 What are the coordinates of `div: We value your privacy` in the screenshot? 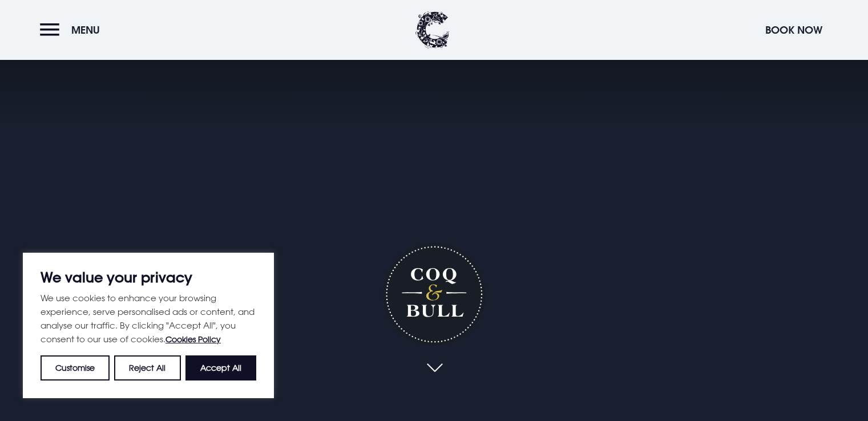 It's located at (149, 325).